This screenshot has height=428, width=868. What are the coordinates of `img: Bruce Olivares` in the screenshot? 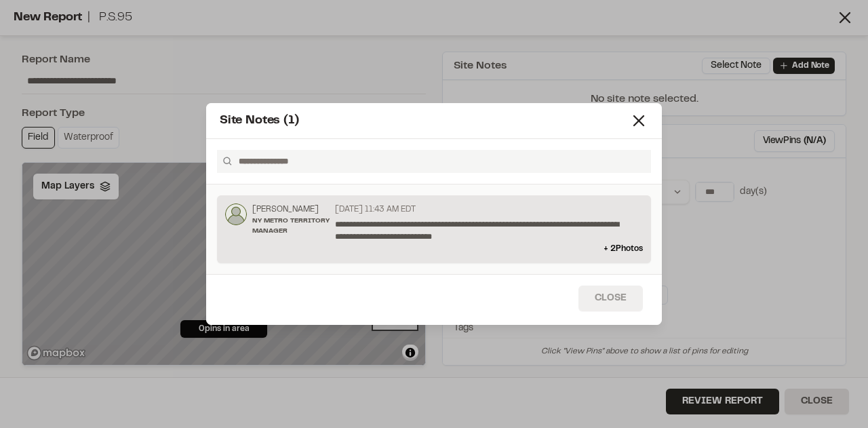 It's located at (236, 214).